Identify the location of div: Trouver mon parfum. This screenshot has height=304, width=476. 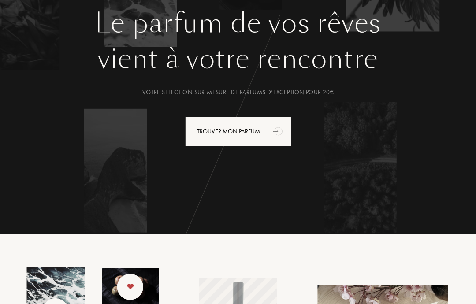
(238, 131).